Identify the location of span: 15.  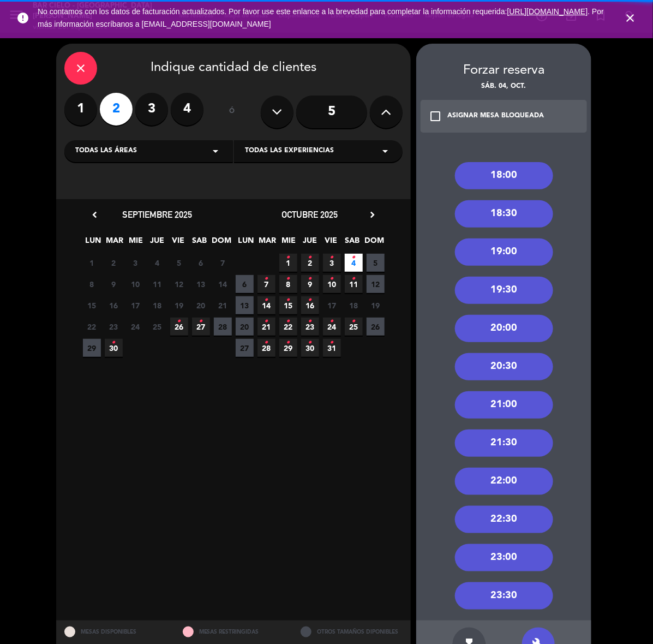
(91, 305).